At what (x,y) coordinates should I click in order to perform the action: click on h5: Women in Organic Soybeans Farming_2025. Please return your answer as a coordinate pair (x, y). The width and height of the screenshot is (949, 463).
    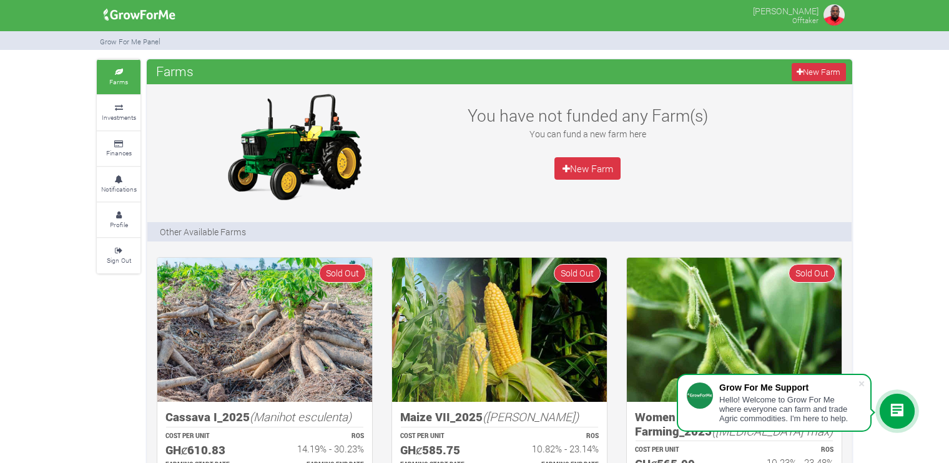
    Looking at the image, I should click on (734, 424).